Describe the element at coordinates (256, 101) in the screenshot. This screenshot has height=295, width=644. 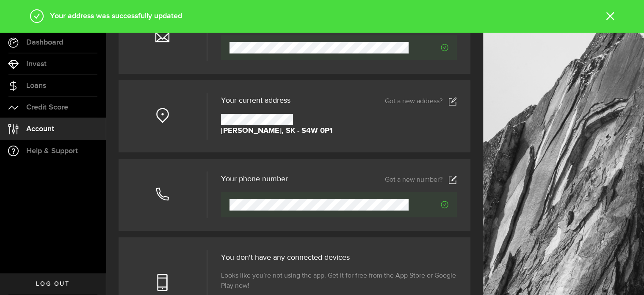
I see `span: Your current address` at that location.